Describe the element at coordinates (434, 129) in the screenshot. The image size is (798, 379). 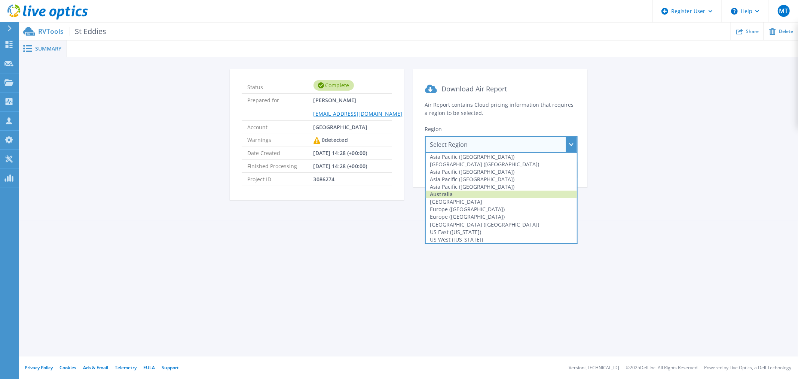
I see `span: Region` at that location.